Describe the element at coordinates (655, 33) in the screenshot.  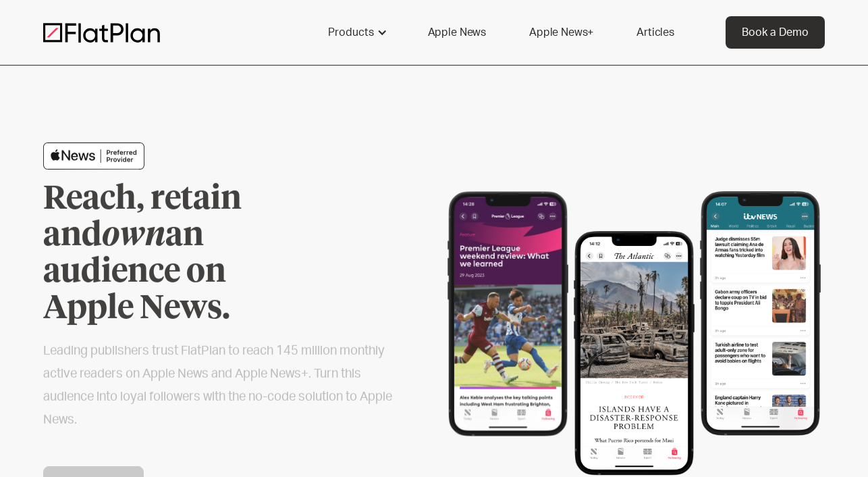
I see `a: Articles` at that location.